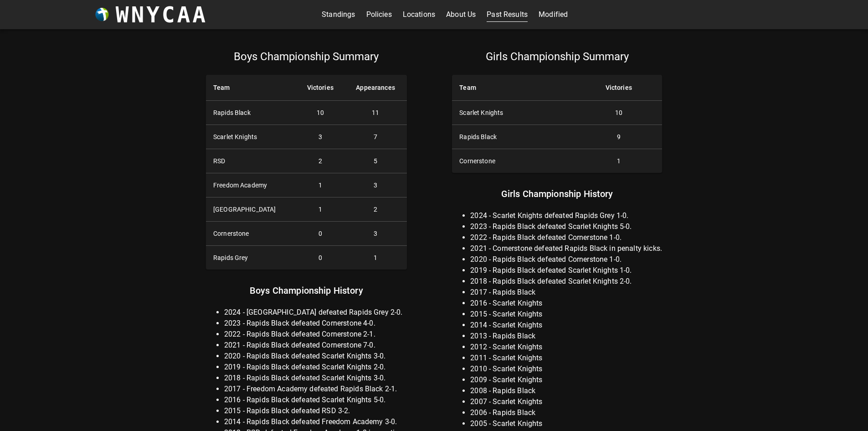 The width and height of the screenshot is (868, 431). I want to click on li: 2018 - Rapids Black defeated Scarlet Knights 3-0., so click(316, 378).